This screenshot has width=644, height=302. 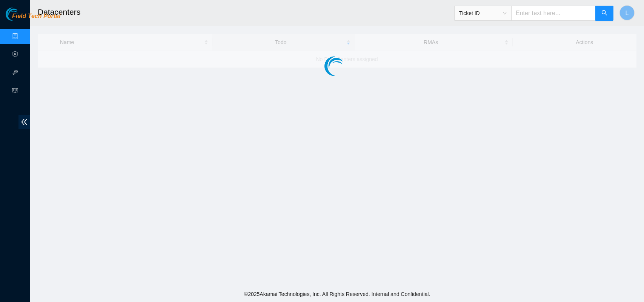 I want to click on span: read, so click(x=15, y=92).